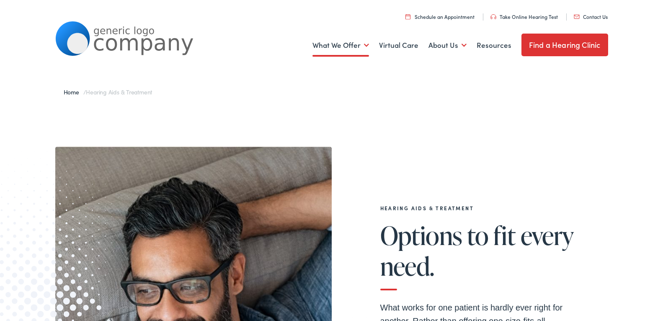 The height and width of the screenshot is (321, 663). What do you see at coordinates (341, 45) in the screenshot?
I see `a: What We Offer` at bounding box center [341, 45].